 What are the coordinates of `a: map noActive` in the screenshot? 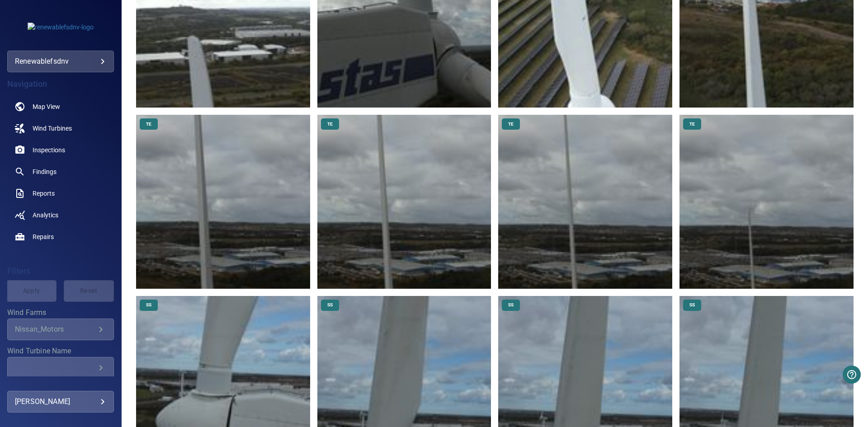 It's located at (61, 107).